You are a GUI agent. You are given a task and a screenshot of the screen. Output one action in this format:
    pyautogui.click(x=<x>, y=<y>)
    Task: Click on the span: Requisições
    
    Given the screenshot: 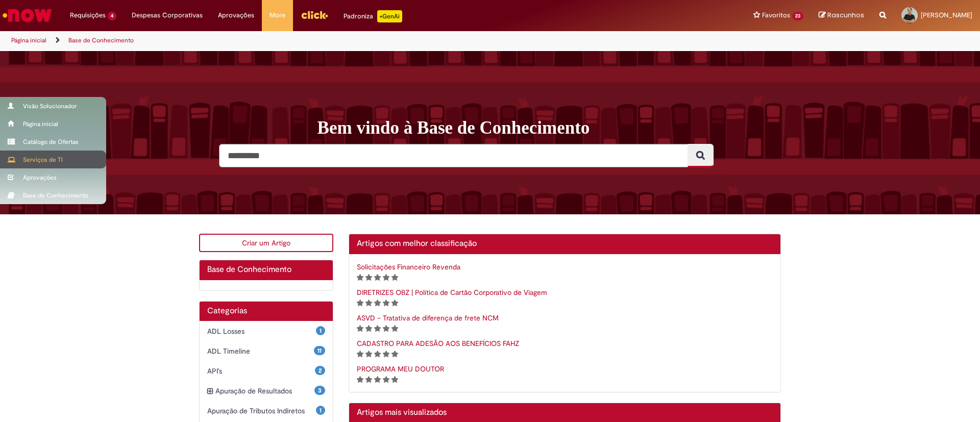 What is the action you would take?
    pyautogui.click(x=88, y=15)
    